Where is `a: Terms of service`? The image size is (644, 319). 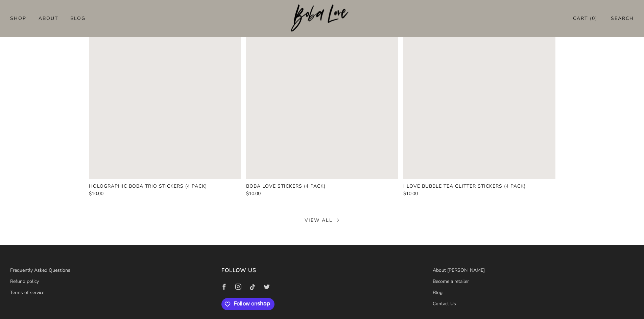
a: Terms of service is located at coordinates (27, 292).